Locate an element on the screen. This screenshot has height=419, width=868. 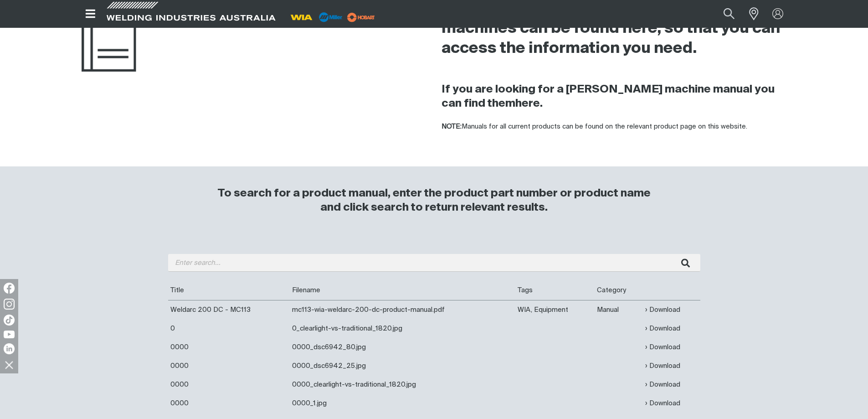
th: Title is located at coordinates (229, 291).